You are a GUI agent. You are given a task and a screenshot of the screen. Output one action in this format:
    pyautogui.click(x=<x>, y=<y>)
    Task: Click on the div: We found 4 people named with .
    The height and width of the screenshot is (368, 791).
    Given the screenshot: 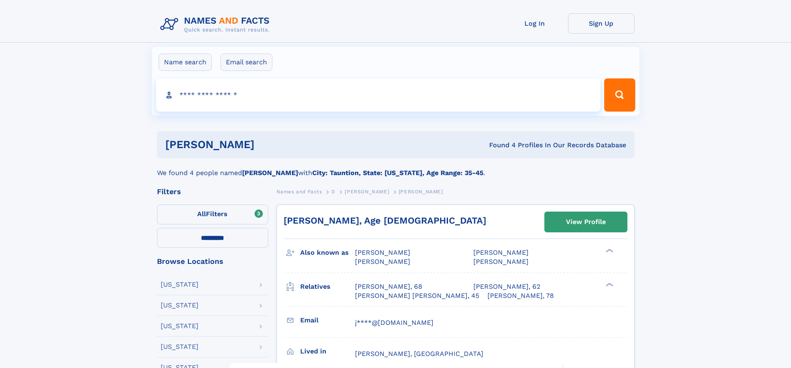 What is the action you would take?
    pyautogui.click(x=396, y=168)
    